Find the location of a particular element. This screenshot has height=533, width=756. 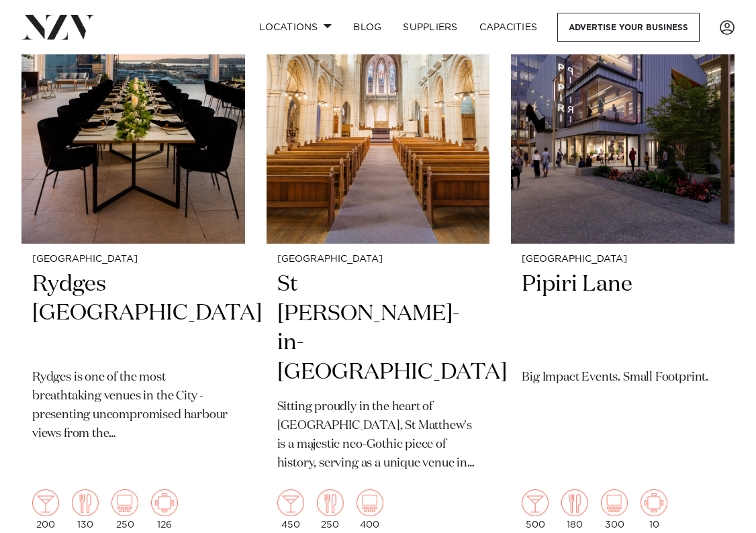

div: 300 is located at coordinates (614, 510).